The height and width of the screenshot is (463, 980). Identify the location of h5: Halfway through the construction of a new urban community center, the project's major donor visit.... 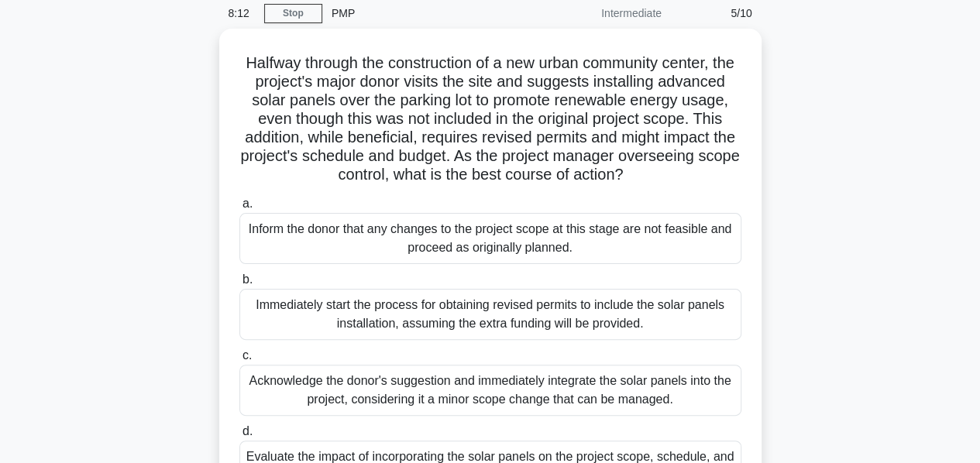
(490, 119).